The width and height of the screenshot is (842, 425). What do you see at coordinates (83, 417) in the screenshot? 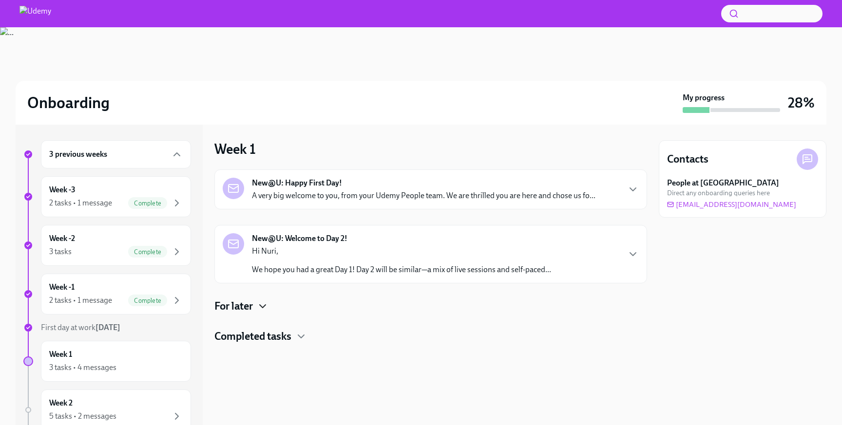
I see `div: 5 tasks • 2 messages` at bounding box center [83, 417].